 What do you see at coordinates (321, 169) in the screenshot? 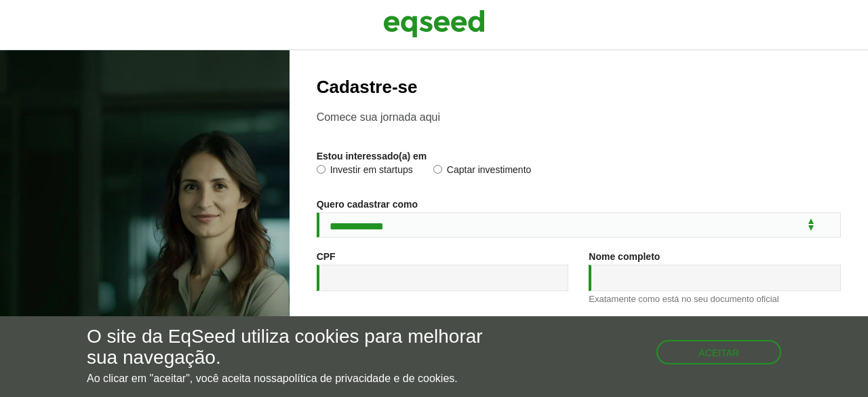
I see `input: Investir em startups` at bounding box center [321, 169].